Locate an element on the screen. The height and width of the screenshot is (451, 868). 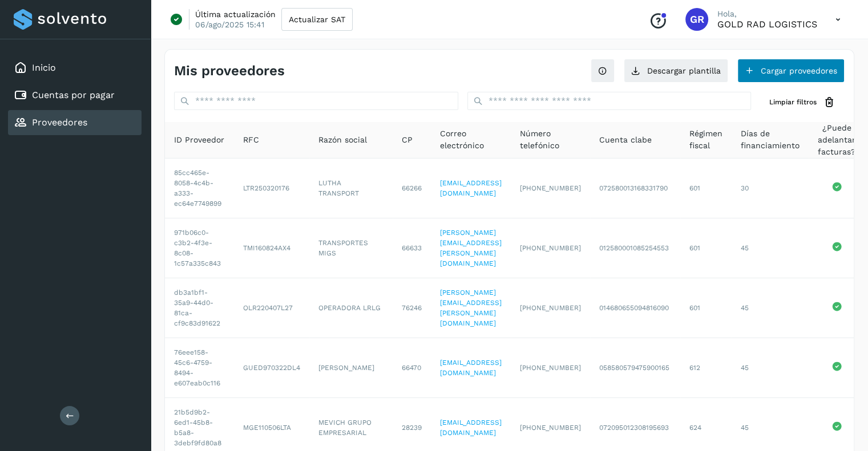
button: Cargar proveedores is located at coordinates (791, 71).